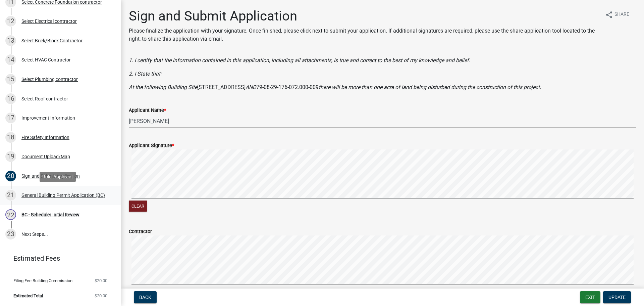  Describe the element at coordinates (58, 258) in the screenshot. I see `a: Estimated Fees` at that location.